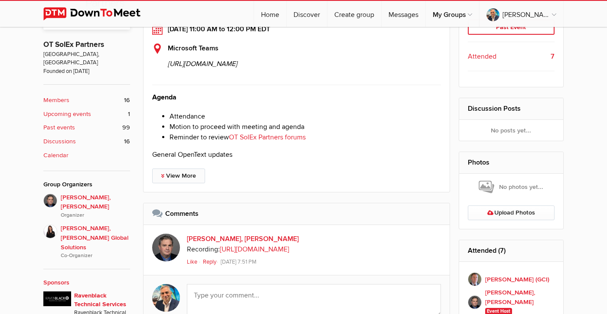 This screenshot has height=314, width=607. I want to click on li: Attendance, so click(305, 116).